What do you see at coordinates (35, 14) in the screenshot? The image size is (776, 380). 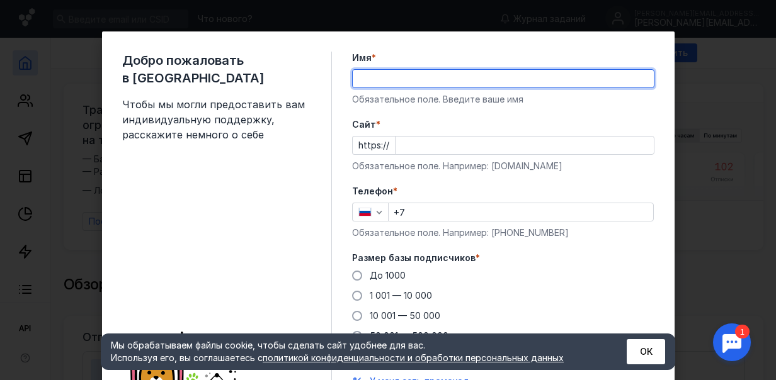 I see `div: 1` at bounding box center [35, 14].